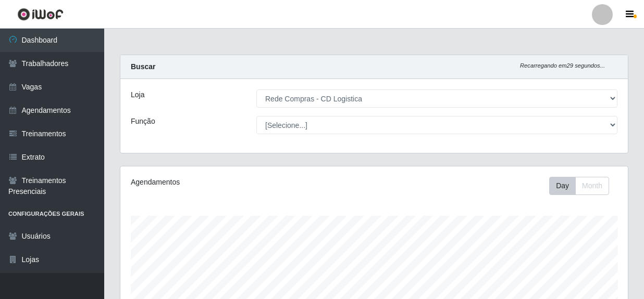 Image resolution: width=644 pixels, height=299 pixels. Describe the element at coordinates (583, 186) in the screenshot. I see `div: Toolbar with button groups` at that location.